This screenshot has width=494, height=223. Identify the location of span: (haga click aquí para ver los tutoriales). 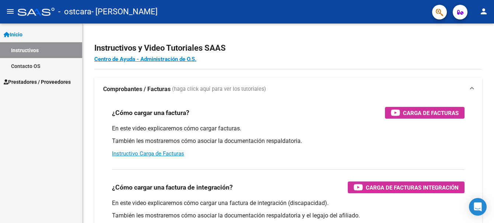
(219, 89).